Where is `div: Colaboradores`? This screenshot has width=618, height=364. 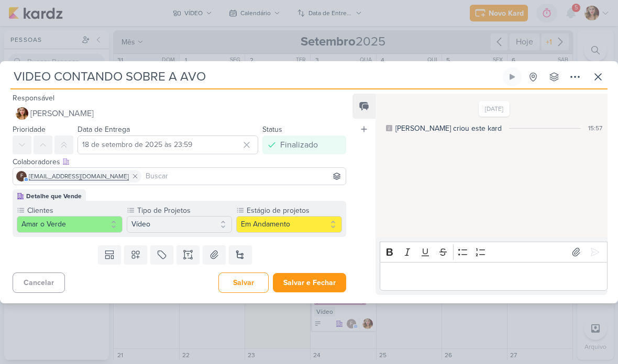
div: Colaboradores is located at coordinates (179, 162).